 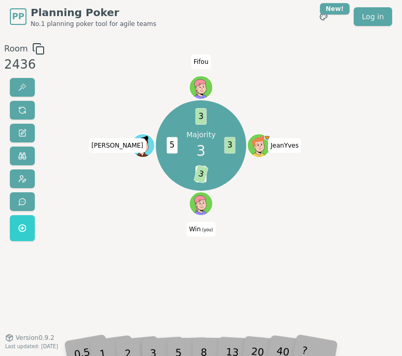 I want to click on button: Send feedback, so click(x=22, y=202).